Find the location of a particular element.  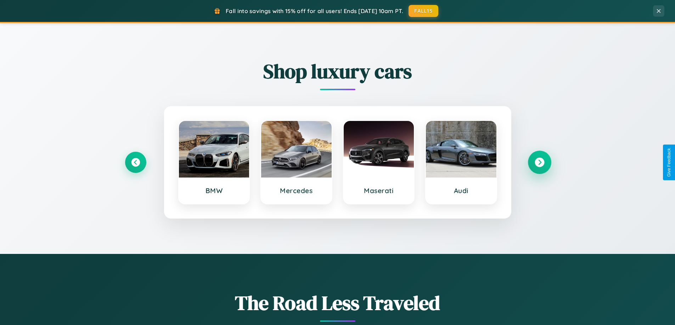

div: Give Feedback is located at coordinates (669, 163).